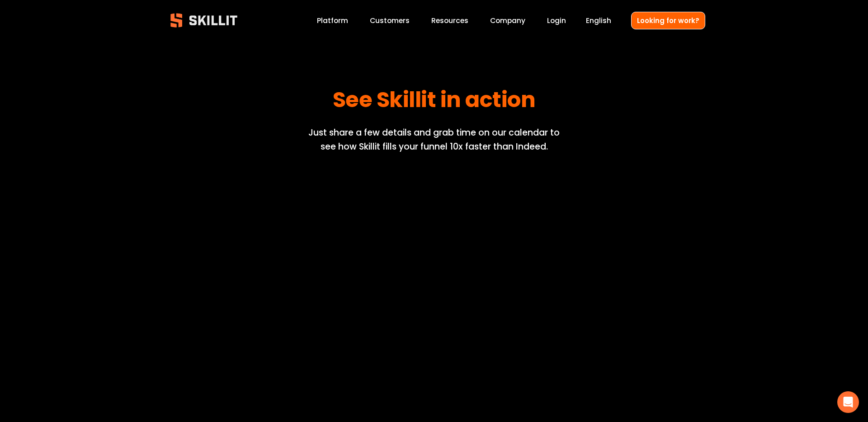 The width and height of the screenshot is (868, 422). Describe the element at coordinates (598, 20) in the screenshot. I see `span: English` at that location.